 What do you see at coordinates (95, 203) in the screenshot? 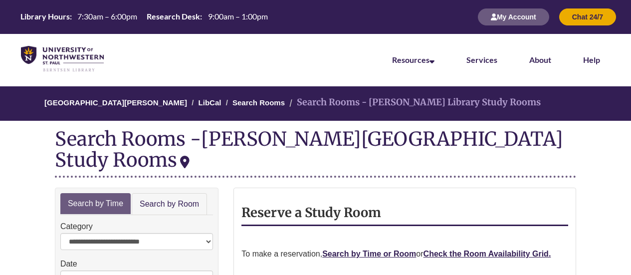
I see `a: Search by Time` at bounding box center [95, 203].